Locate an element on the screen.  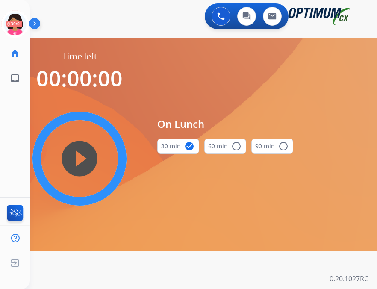
p: 0.20.1027RC is located at coordinates (349, 279).